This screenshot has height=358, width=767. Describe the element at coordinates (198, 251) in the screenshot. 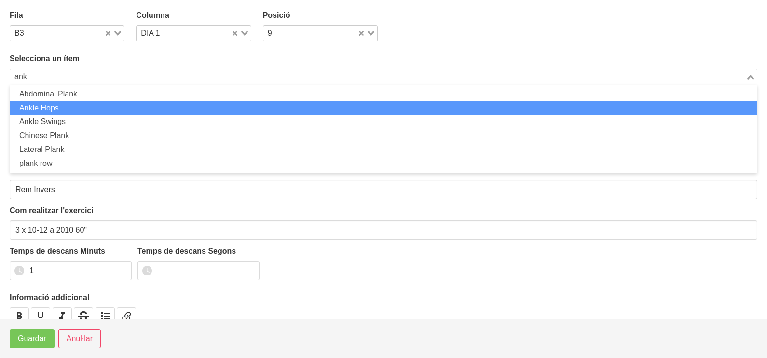

I see `label: Temps de descans Segons` at that location.